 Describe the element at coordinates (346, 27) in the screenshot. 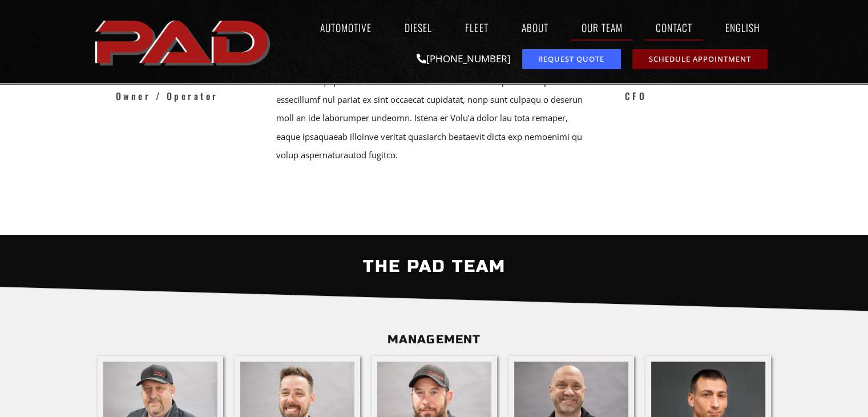

I see `a: Automotive` at that location.